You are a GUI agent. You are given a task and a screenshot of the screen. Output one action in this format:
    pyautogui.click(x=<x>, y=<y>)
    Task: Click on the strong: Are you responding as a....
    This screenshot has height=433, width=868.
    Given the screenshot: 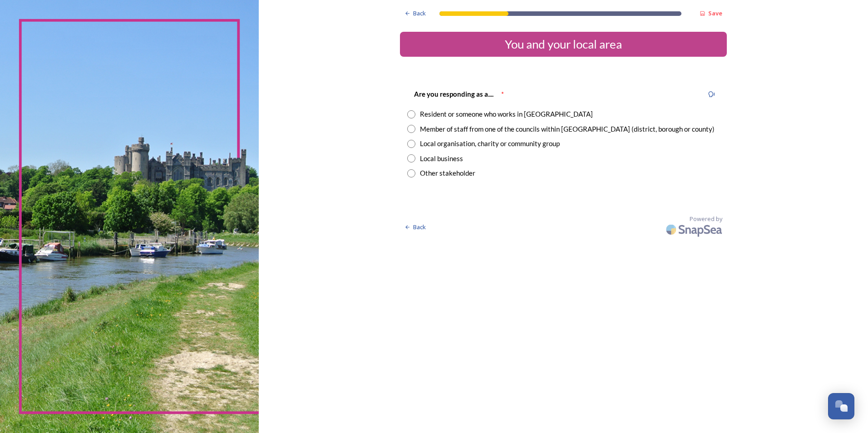 What is the action you would take?
    pyautogui.click(x=453, y=94)
    